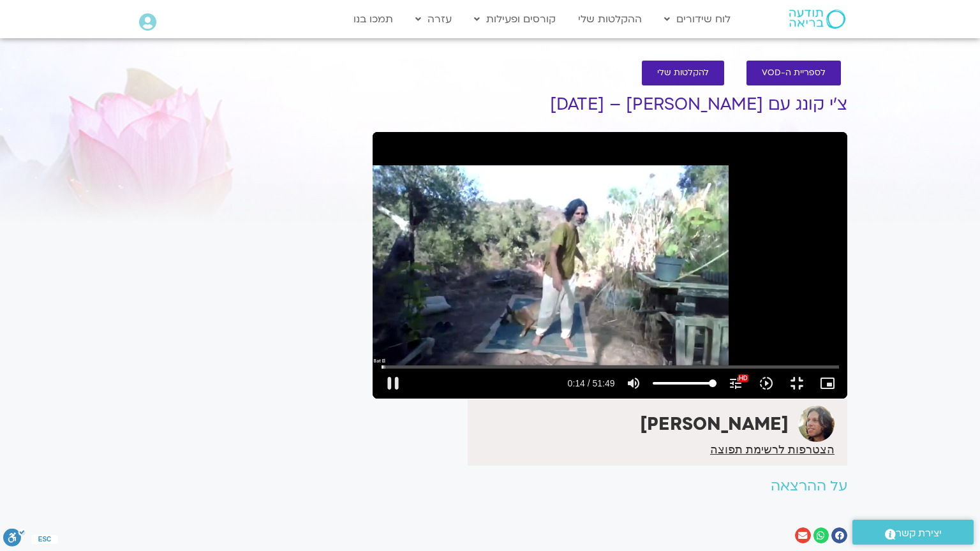 This screenshot has width=980, height=551. I want to click on span: להקלטות שלי, so click(683, 73).